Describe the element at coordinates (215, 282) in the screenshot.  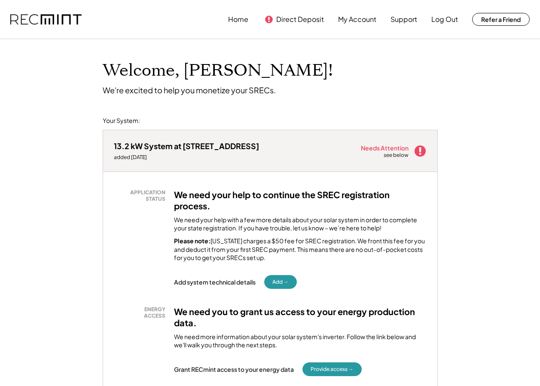
I see `div: Add system technical details` at that location.